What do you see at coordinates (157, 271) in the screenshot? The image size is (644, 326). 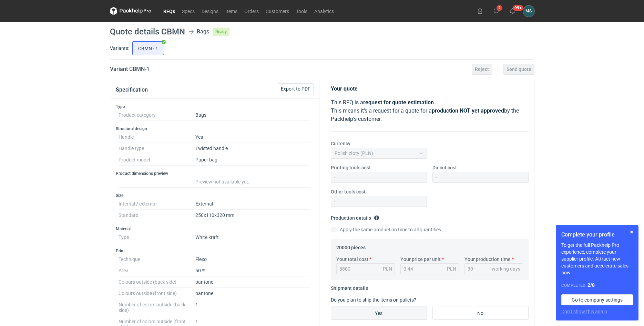 I see `dt: Area` at bounding box center [157, 271].